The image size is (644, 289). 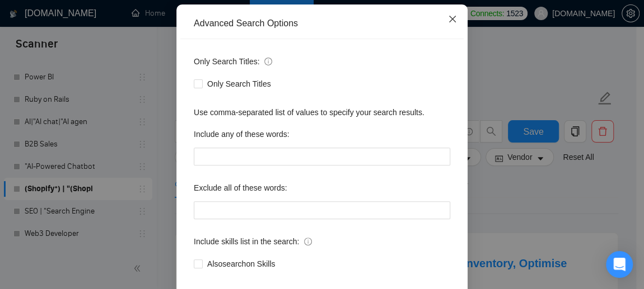 I want to click on span: Only Search Titles:, so click(x=233, y=62).